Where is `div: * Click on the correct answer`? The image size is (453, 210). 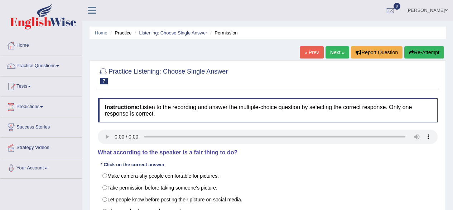
div: * Click on the correct answer is located at coordinates (133, 164).